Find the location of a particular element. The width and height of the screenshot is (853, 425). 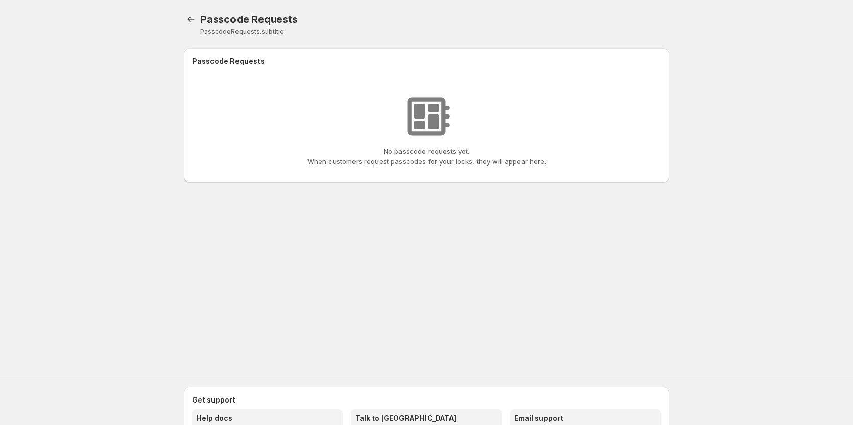

p: PasscodeRequests.subtitle is located at coordinates (435, 32).